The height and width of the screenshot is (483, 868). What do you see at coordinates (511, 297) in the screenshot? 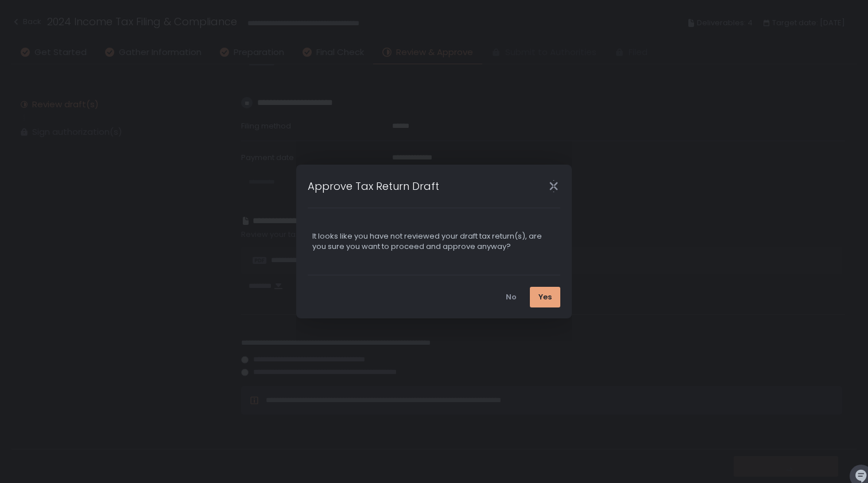
I see `div: No` at bounding box center [511, 297].